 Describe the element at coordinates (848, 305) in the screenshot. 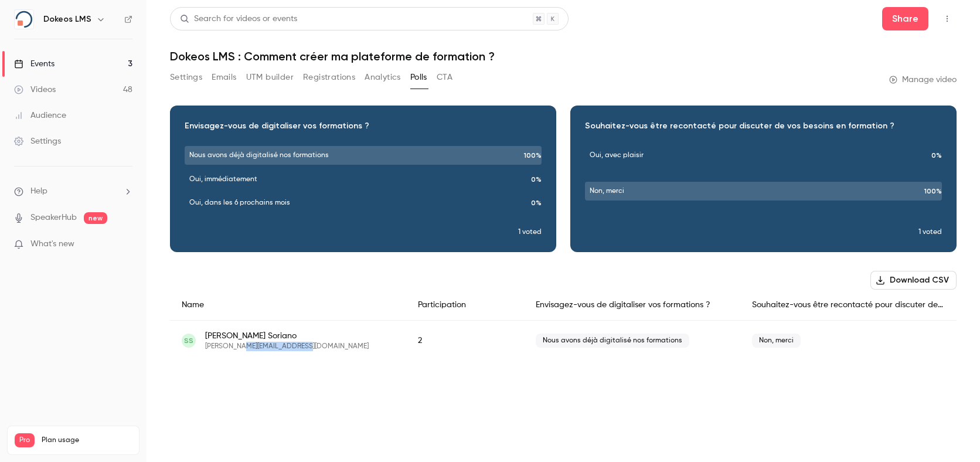

I see `div: Souhaitez-vous être recontacté pour discuter de vos besoins en formation ?` at that location.